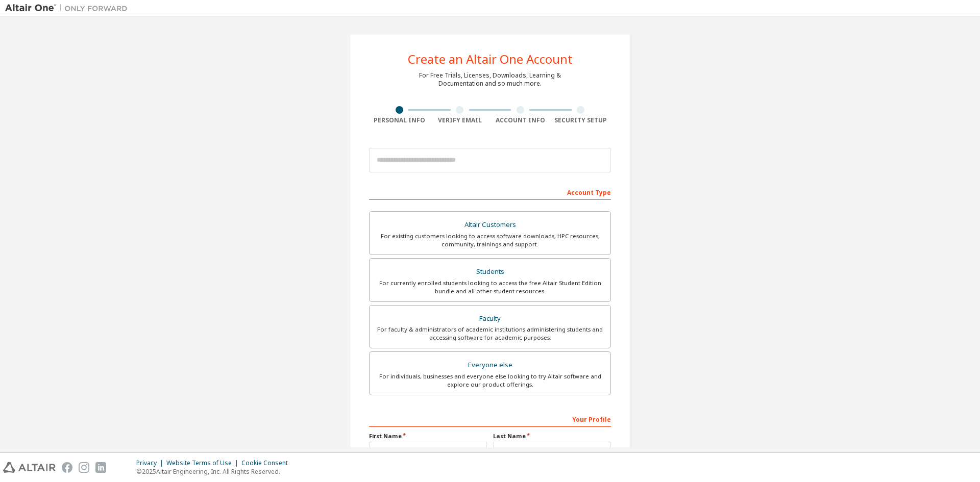 This screenshot has width=980, height=482. I want to click on div: Website Terms of Use, so click(204, 463).